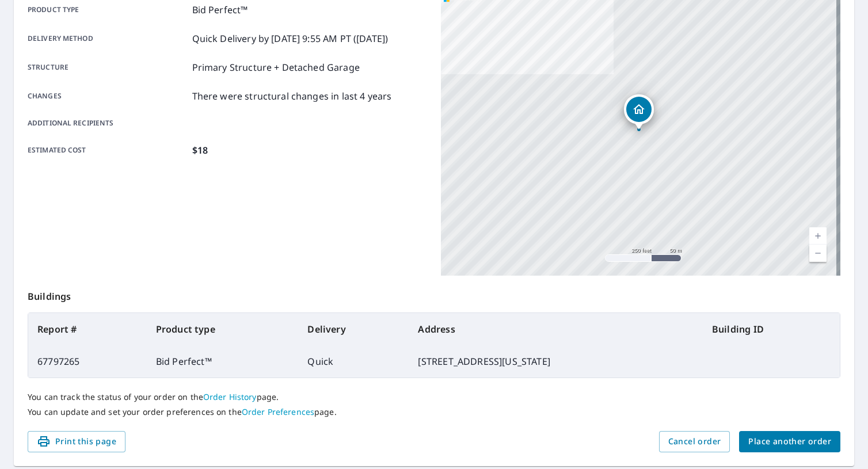 Image resolution: width=868 pixels, height=469 pixels. What do you see at coordinates (555, 329) in the screenshot?
I see `th: Address` at bounding box center [555, 329].